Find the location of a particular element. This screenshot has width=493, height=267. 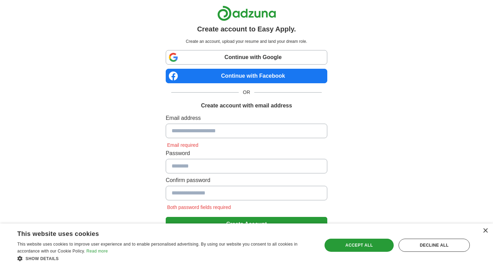

span: This website uses cookies to improve user experience and to enable personalised advertising. By u... is located at coordinates (157, 248).